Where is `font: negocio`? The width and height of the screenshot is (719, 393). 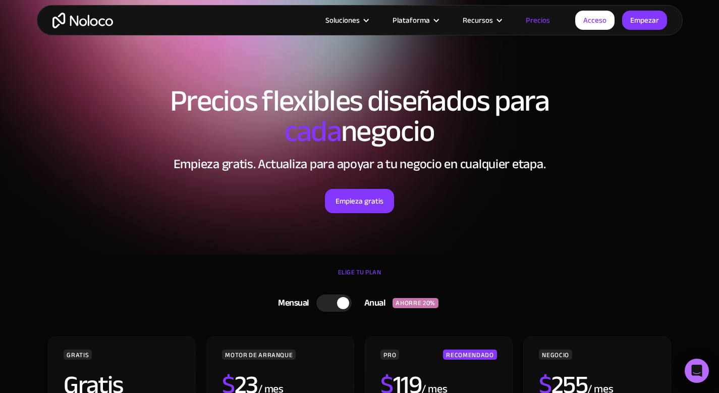 font: negocio is located at coordinates (387, 131).